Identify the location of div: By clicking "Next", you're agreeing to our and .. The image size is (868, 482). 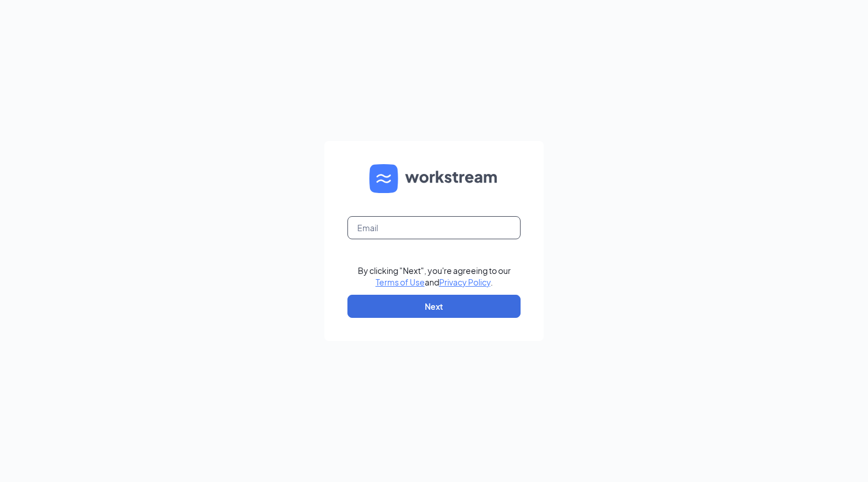
(434, 276).